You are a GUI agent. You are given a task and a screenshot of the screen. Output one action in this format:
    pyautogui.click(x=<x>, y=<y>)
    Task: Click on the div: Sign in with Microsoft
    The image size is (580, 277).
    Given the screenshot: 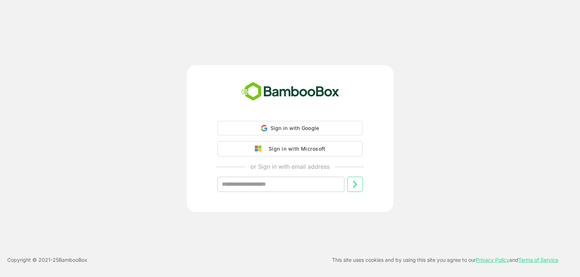 What is the action you would take?
    pyautogui.click(x=295, y=149)
    